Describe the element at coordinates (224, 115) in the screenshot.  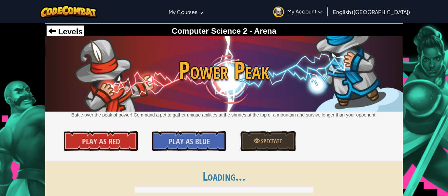
I see `p: Battle over the peak of power! Command a pet to gather unique abilities at the shrines at the top...` at that location.